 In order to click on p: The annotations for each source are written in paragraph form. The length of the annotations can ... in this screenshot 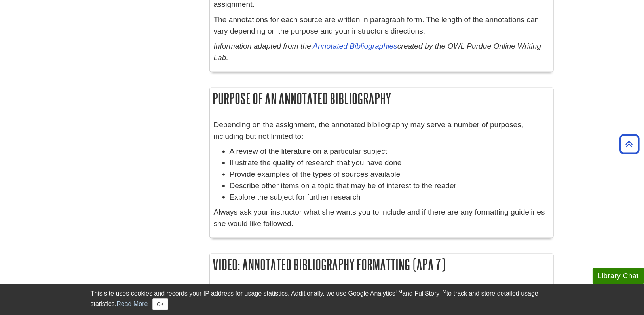, I will do `click(382, 26)`.